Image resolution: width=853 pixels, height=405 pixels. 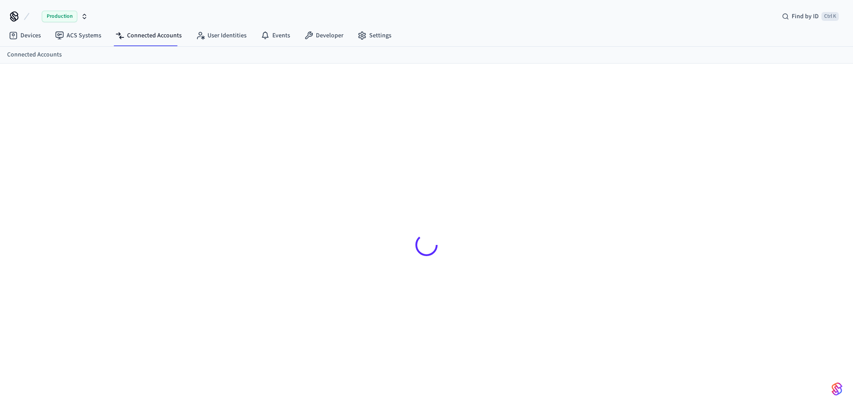 What do you see at coordinates (805, 16) in the screenshot?
I see `span: Find by ID` at bounding box center [805, 16].